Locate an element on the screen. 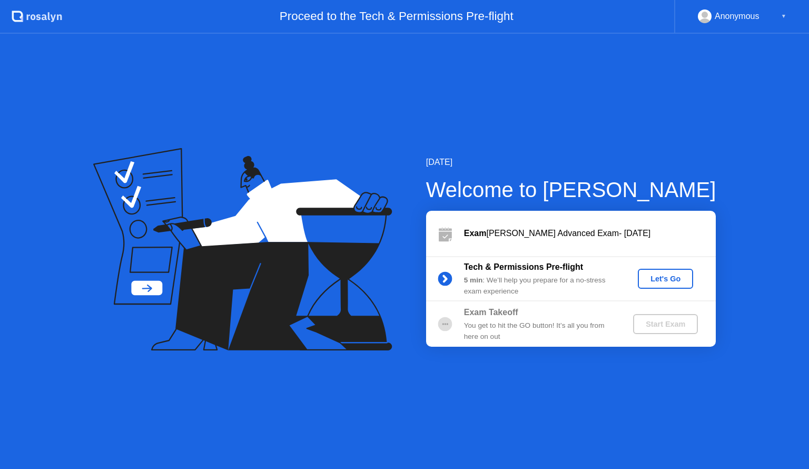  b: 5 min is located at coordinates (474, 280).